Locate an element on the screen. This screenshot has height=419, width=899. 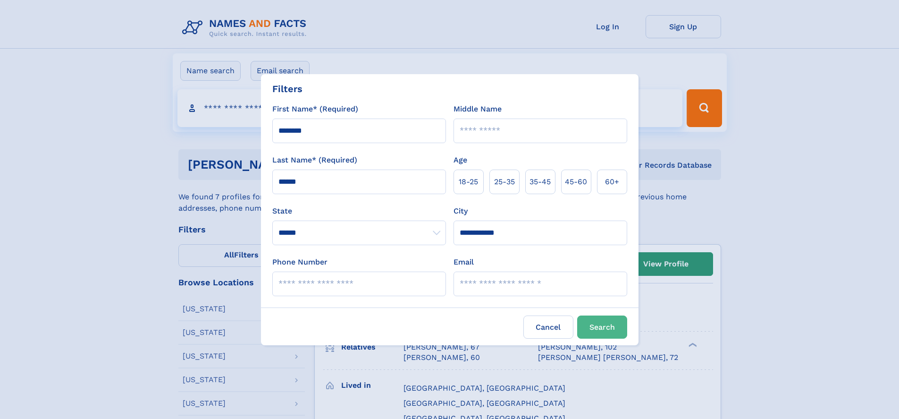
span: 18‑25 is located at coordinates (468, 182).